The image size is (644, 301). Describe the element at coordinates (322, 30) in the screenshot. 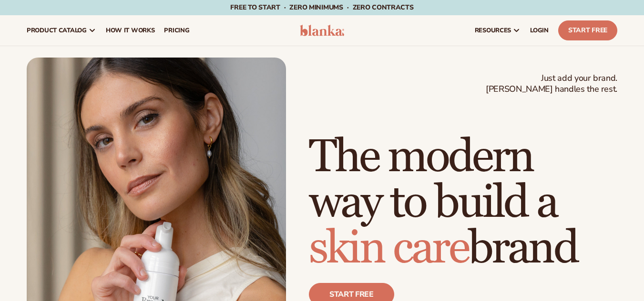

I see `a: logo` at that location.